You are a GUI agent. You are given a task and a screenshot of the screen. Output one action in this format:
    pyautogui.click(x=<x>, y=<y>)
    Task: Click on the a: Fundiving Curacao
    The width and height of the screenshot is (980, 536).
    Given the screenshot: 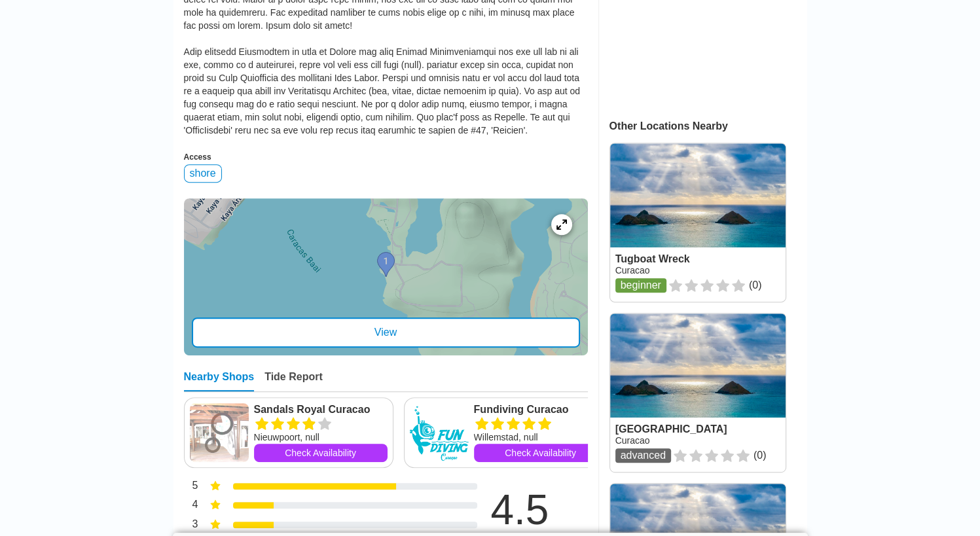 What is the action you would take?
    pyautogui.click(x=541, y=410)
    